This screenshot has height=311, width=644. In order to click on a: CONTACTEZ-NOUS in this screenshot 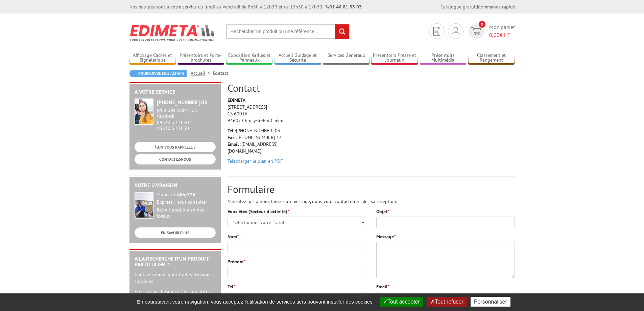, I will do `click(175, 159)`.